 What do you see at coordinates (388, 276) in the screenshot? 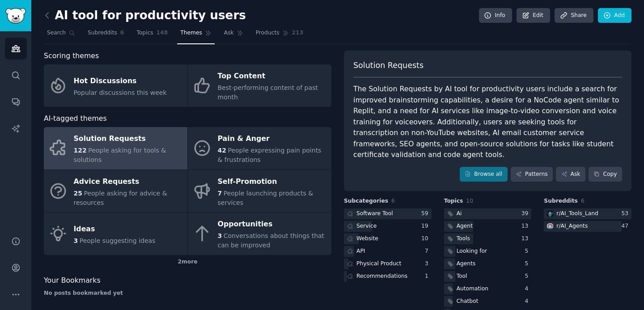
I see `a: Recommendations1` at bounding box center [388, 276].